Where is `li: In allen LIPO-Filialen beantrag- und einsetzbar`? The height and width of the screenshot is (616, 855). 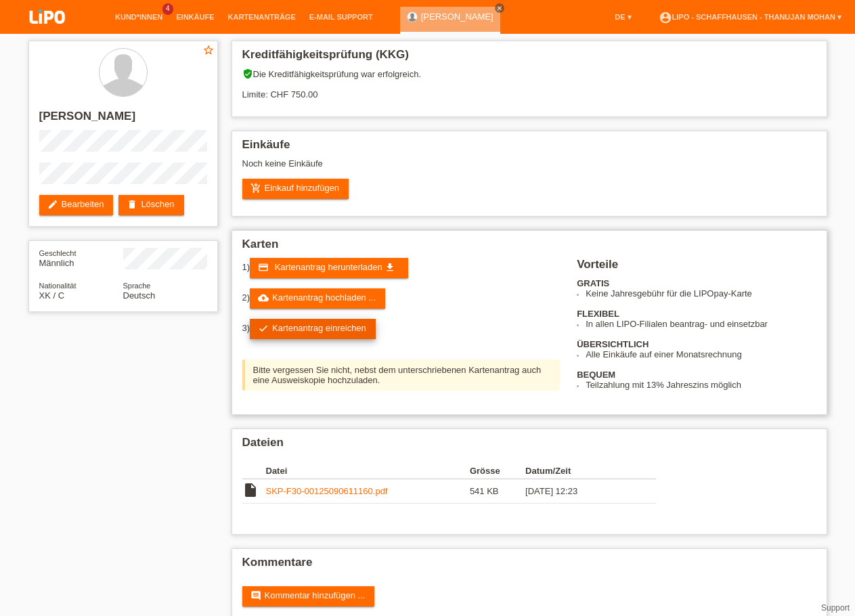 li: In allen LIPO-Filialen beantrag- und einsetzbar is located at coordinates (700, 324).